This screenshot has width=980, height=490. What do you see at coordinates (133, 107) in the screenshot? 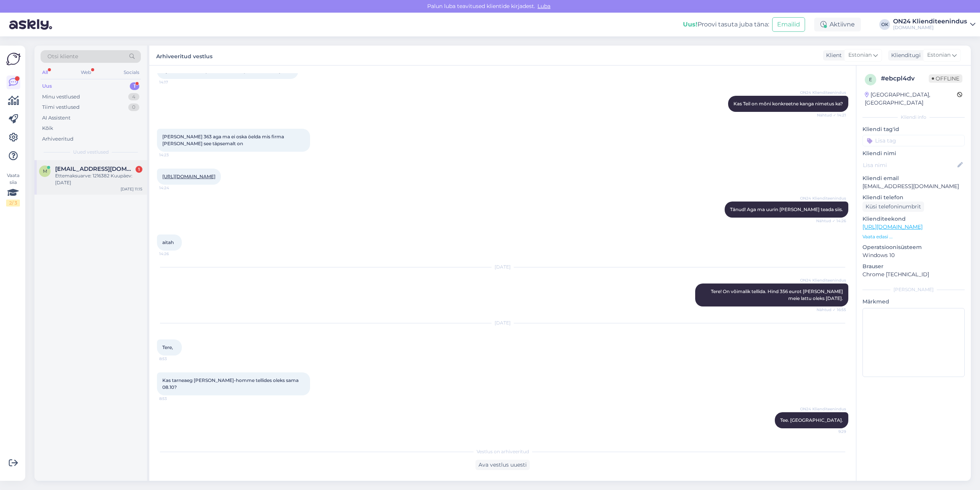
I see `div: 0` at bounding box center [133, 107].